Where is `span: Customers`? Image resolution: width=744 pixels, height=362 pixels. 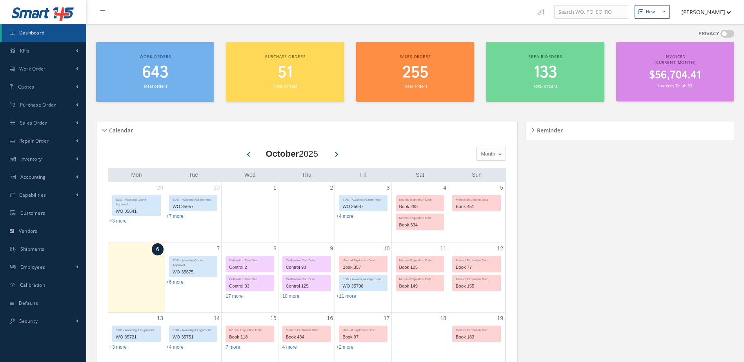
span: Customers is located at coordinates (33, 213).